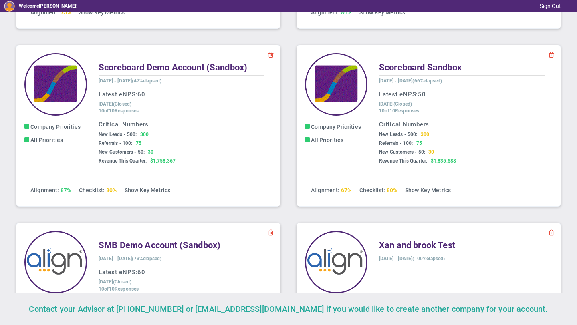  I want to click on span: Xan and brook Test, so click(417, 245).